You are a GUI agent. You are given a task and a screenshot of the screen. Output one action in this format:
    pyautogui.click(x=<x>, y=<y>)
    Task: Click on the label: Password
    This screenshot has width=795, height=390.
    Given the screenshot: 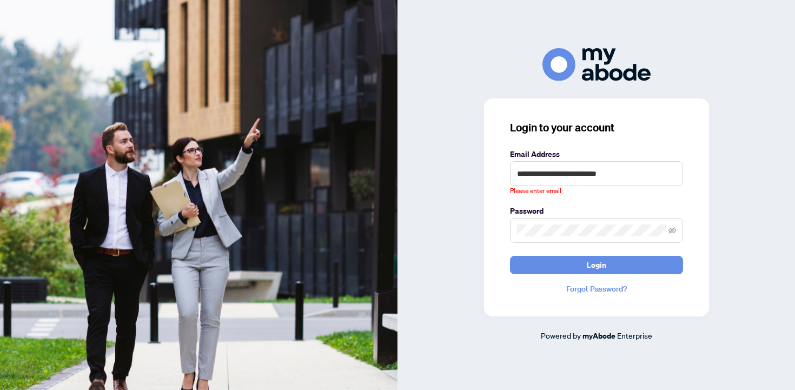 What is the action you would take?
    pyautogui.click(x=596, y=211)
    